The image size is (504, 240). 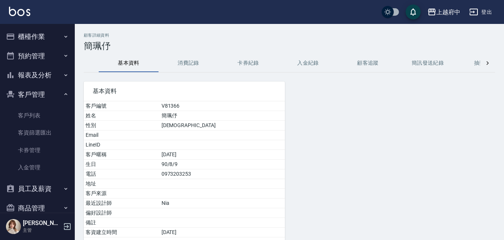 I want to click on button: 卡券紀錄, so click(x=248, y=63).